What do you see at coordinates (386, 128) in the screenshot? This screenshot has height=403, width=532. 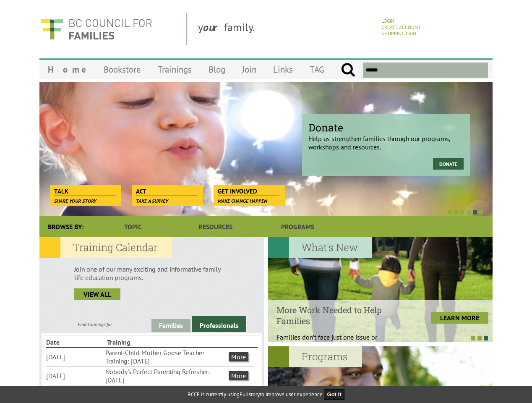 I see `span: Donate` at bounding box center [386, 128].